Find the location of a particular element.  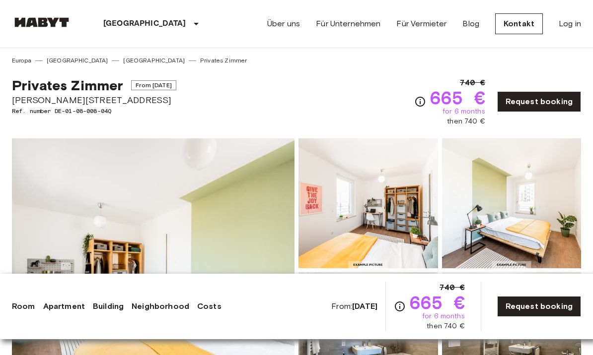

a: Für Unternehmen is located at coordinates (348, 24).